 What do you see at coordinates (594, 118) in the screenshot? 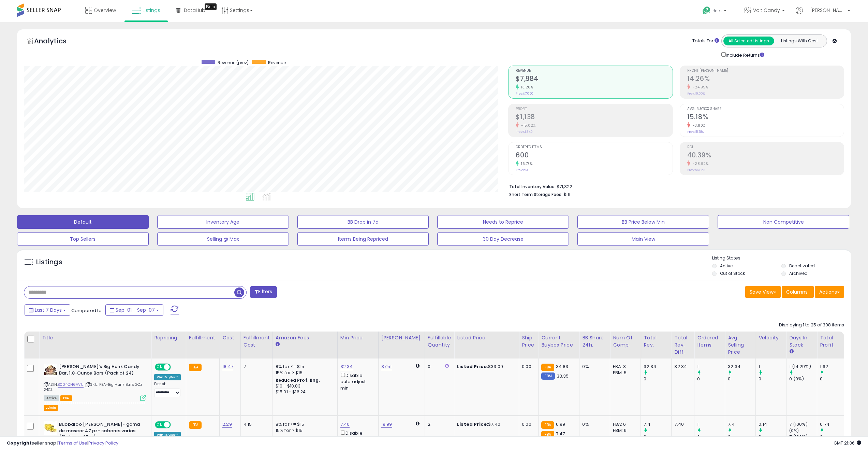
I see `h2: $1,138` at bounding box center [594, 118].